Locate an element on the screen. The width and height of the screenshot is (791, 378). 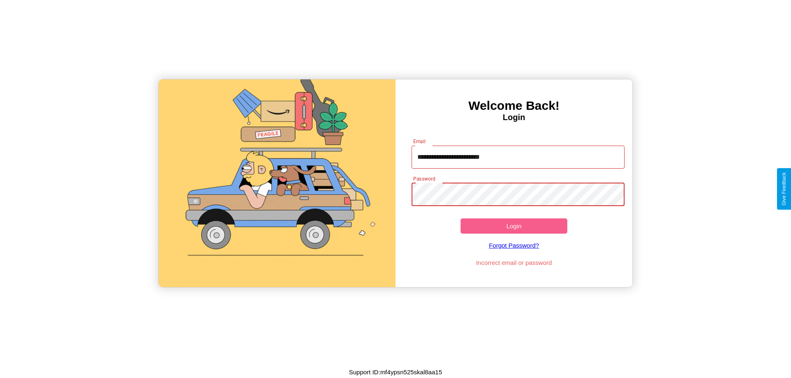
div: Give Feedback is located at coordinates (784, 189).